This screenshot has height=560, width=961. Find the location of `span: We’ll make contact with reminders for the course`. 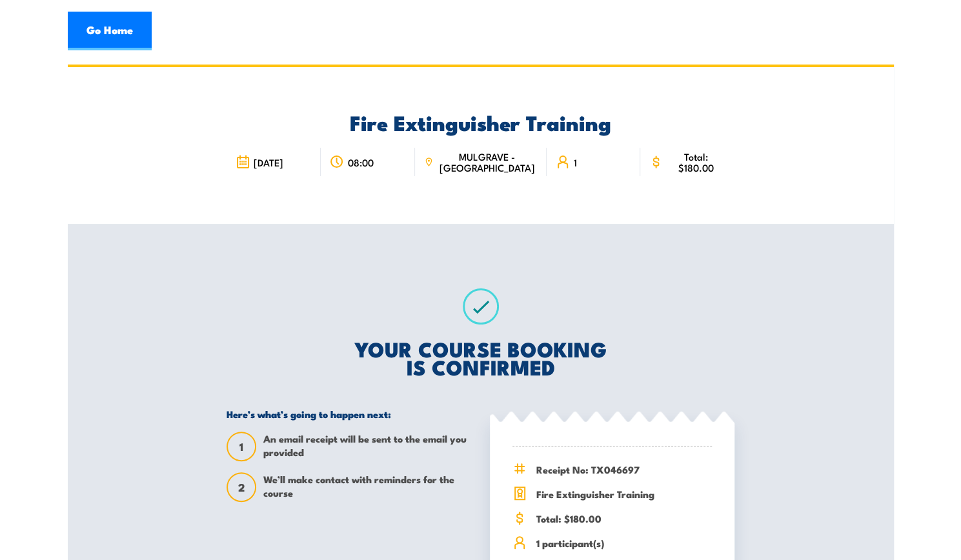

span: We’ll make contact with reminders for the course is located at coordinates (367, 487).